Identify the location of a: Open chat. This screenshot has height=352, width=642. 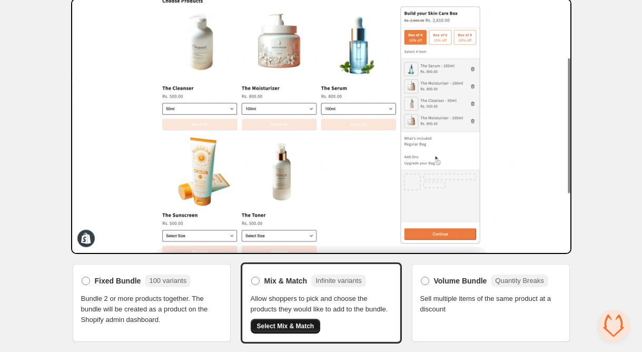
(613, 325).